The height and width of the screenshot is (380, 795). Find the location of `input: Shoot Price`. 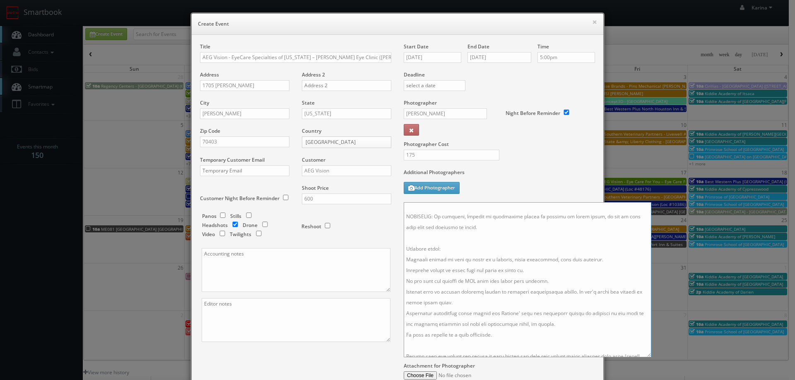

input: Shoot Price is located at coordinates (346, 199).